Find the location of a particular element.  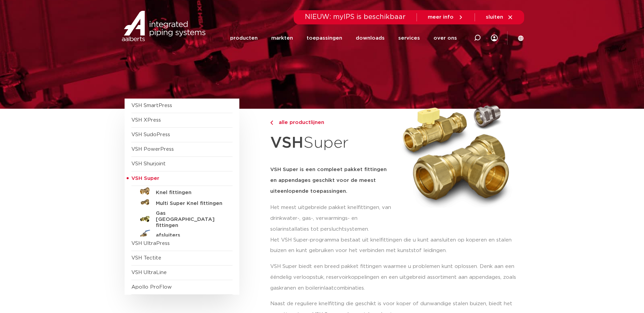

a: over ons is located at coordinates (445, 38).